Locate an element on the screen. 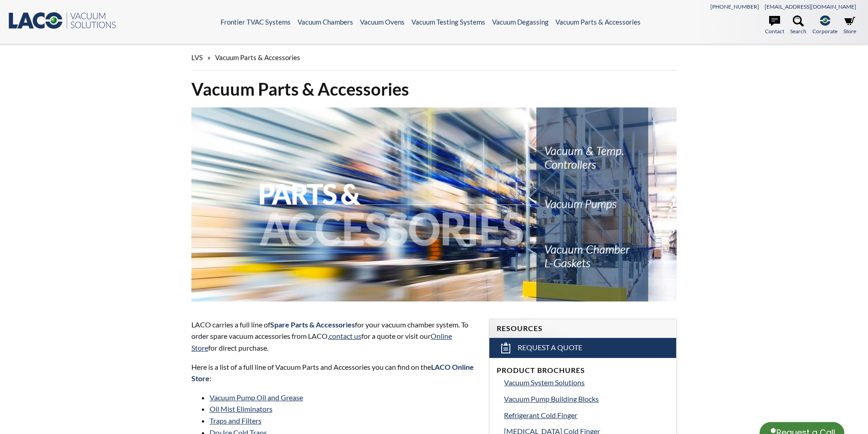 This screenshot has width=868, height=434. a: Online Store is located at coordinates (322, 342).